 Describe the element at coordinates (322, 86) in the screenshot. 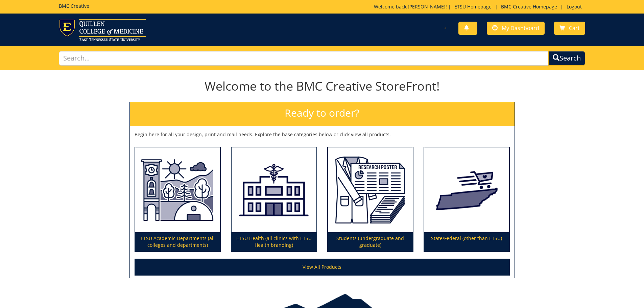

I see `h1: Welcome to the BMC Creative StoreFront!` at that location.